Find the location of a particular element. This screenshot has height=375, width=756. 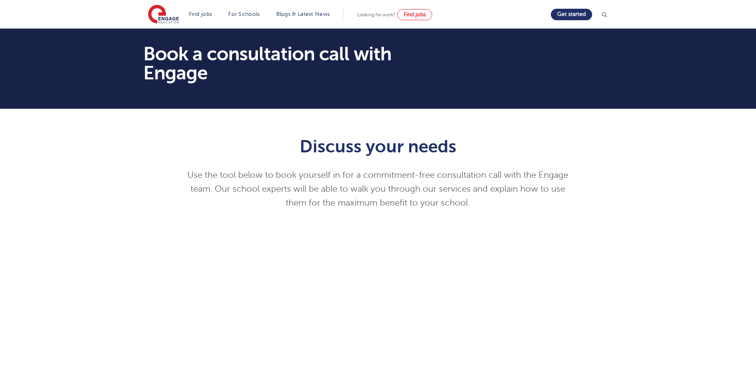

img: Engage Education is located at coordinates (164, 15).